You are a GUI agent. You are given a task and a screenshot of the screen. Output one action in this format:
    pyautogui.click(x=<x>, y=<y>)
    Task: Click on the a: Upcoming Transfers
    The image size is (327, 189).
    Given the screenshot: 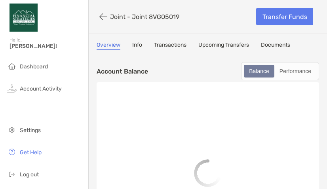 What is the action you would take?
    pyautogui.click(x=224, y=46)
    